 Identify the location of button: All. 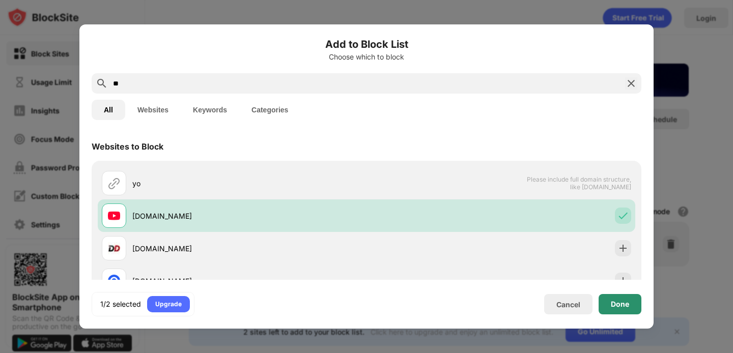
(108, 110).